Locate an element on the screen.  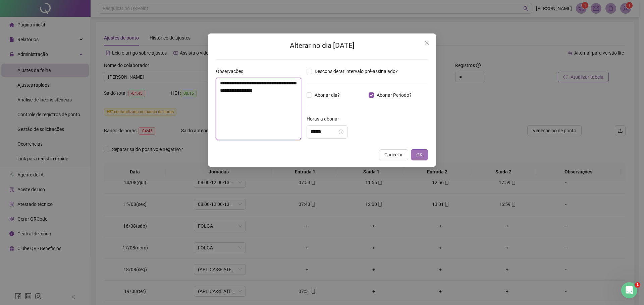
button: Close is located at coordinates (427, 43).